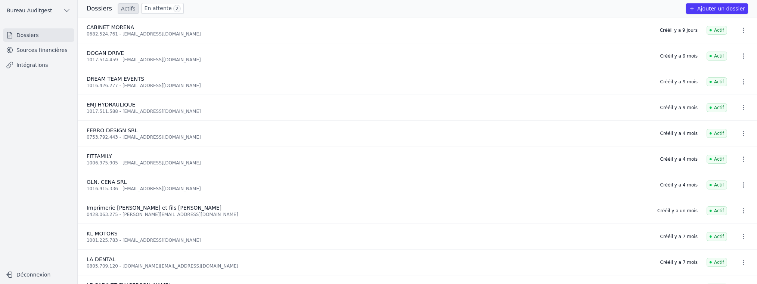  What do you see at coordinates (38, 274) in the screenshot?
I see `button: Déconnexion` at bounding box center [38, 274].